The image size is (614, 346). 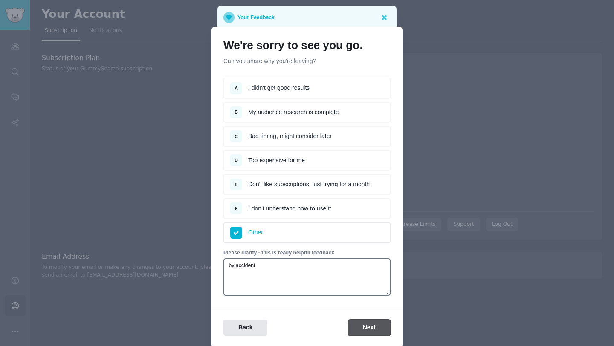 I want to click on span: B, so click(x=236, y=112).